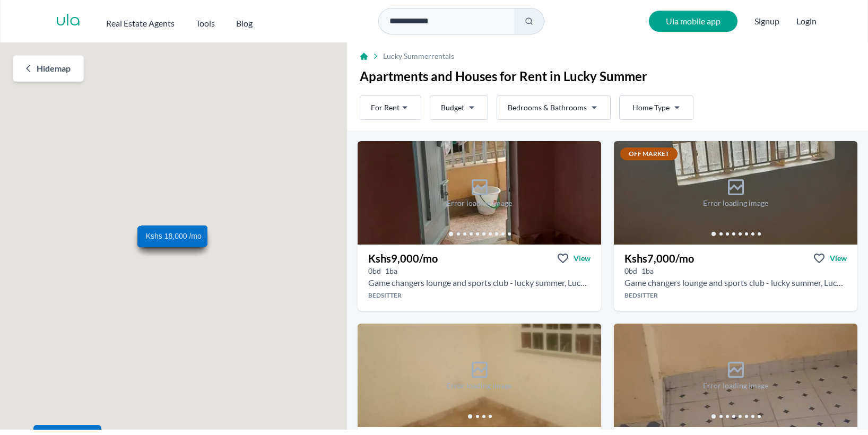 This screenshot has height=435, width=868. I want to click on span: Budget, so click(453, 108).